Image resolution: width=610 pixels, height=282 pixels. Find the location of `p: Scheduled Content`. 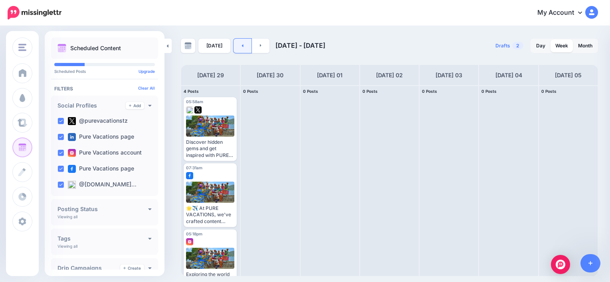

p: Scheduled Content is located at coordinates (95, 48).